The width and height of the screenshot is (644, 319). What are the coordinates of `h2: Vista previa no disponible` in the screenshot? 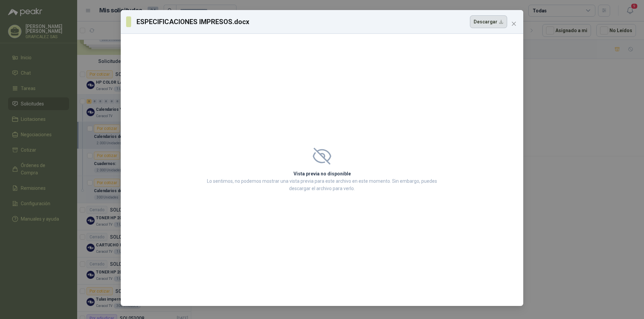 It's located at (322, 174).